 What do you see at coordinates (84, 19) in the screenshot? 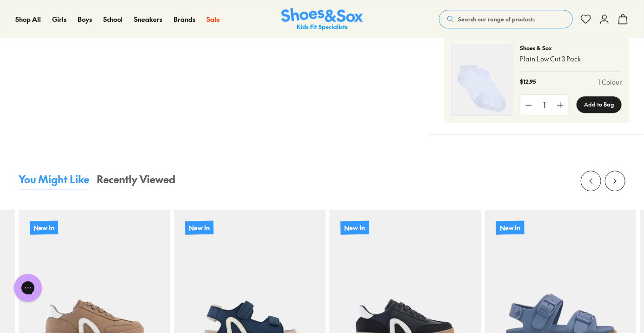
I see `span: Boys` at bounding box center [84, 19].